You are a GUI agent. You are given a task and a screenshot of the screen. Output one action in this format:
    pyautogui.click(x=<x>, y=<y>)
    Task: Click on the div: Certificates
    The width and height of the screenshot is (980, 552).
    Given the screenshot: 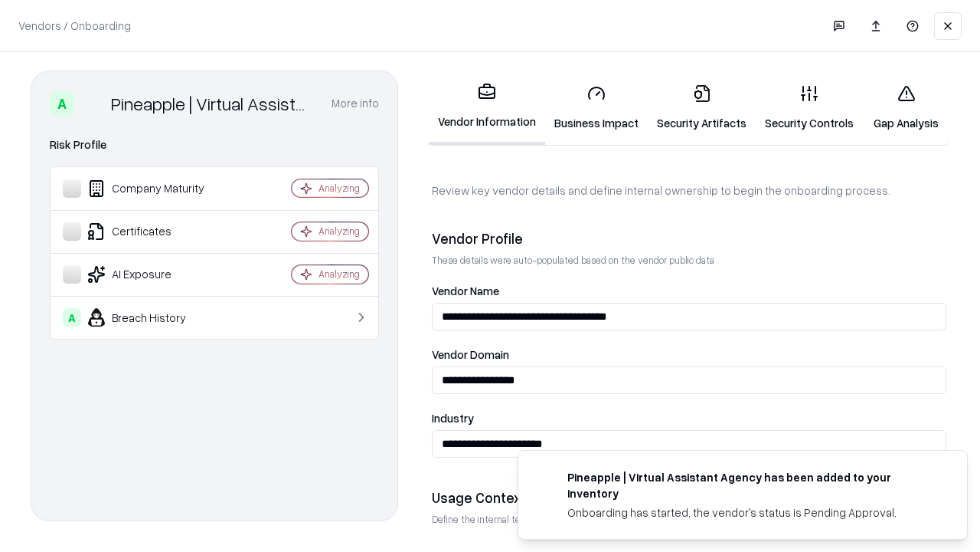 What is the action you would take?
    pyautogui.click(x=154, y=232)
    